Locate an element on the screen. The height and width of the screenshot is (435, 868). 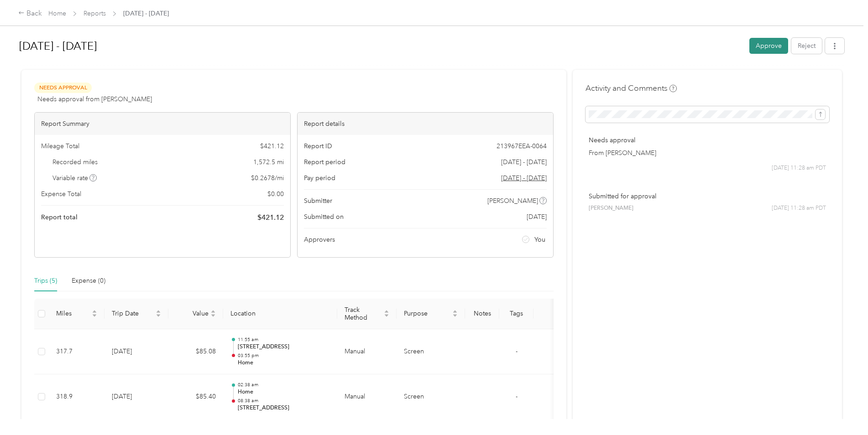
h1: Sep 1 - 30, 2025 is located at coordinates (381, 46).